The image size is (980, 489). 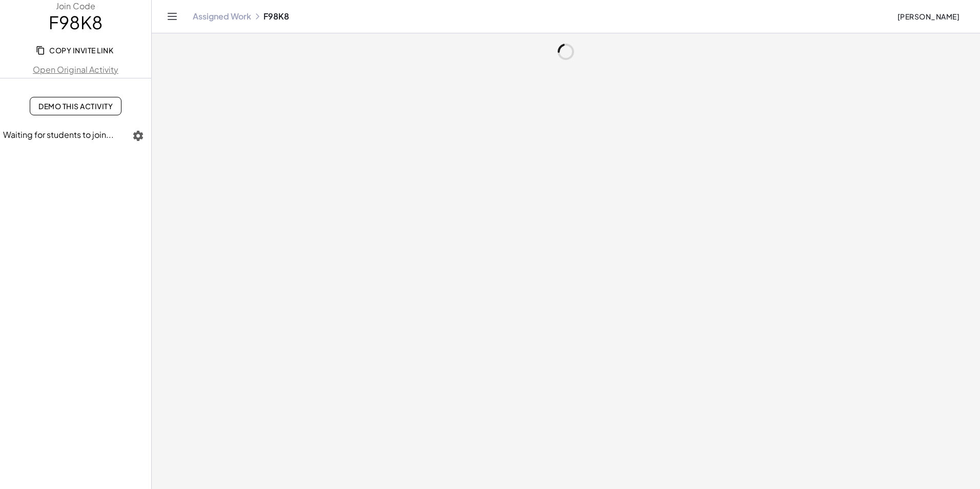 What do you see at coordinates (59, 135) in the screenshot?
I see `span: Waiting for students to join...` at bounding box center [59, 135].